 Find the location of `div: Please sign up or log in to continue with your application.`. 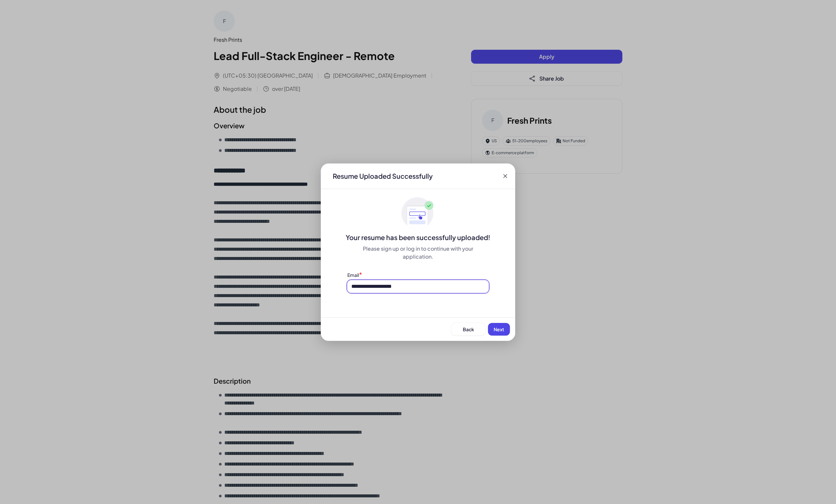

div: Please sign up or log in to continue with your application. is located at coordinates (418, 252).